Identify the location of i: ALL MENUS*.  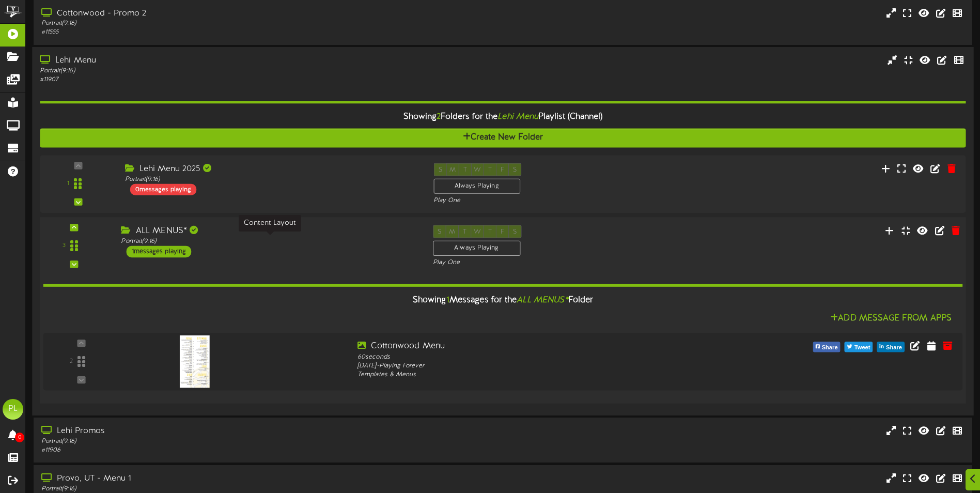
(542, 300).